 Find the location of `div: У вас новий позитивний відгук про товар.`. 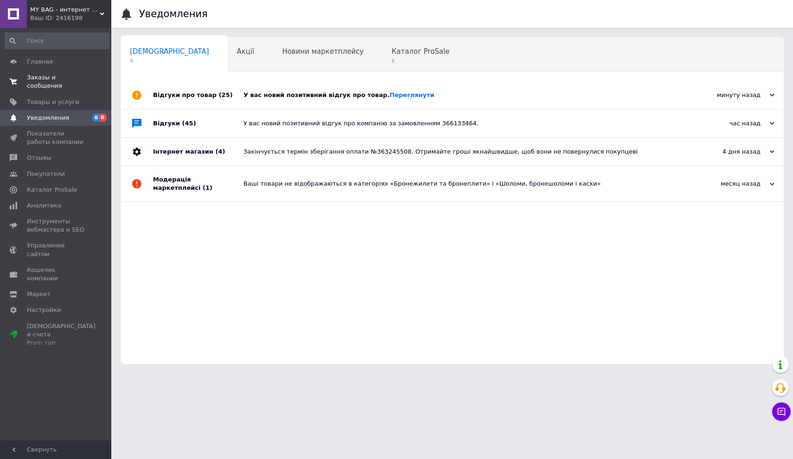

div: У вас новий позитивний відгук про товар. is located at coordinates (462, 95).